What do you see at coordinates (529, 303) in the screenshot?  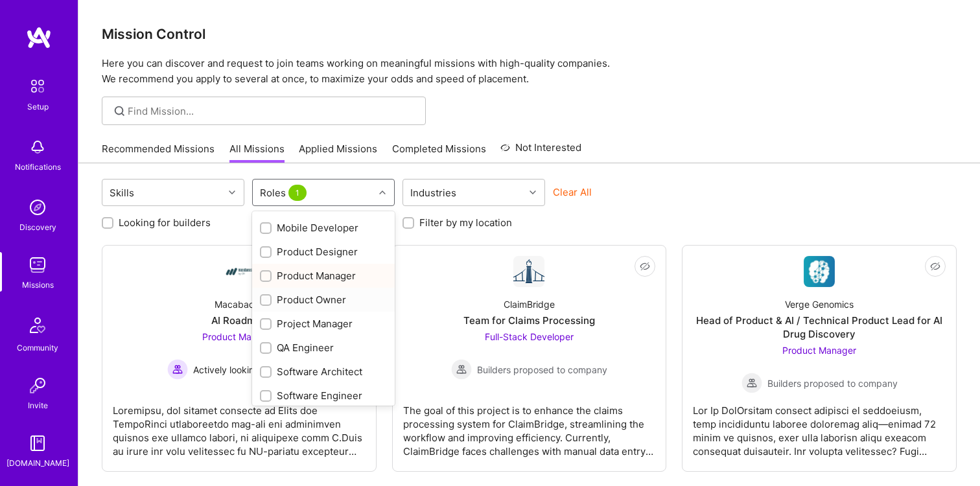 I see `div: ClaimBridge` at bounding box center [529, 303].